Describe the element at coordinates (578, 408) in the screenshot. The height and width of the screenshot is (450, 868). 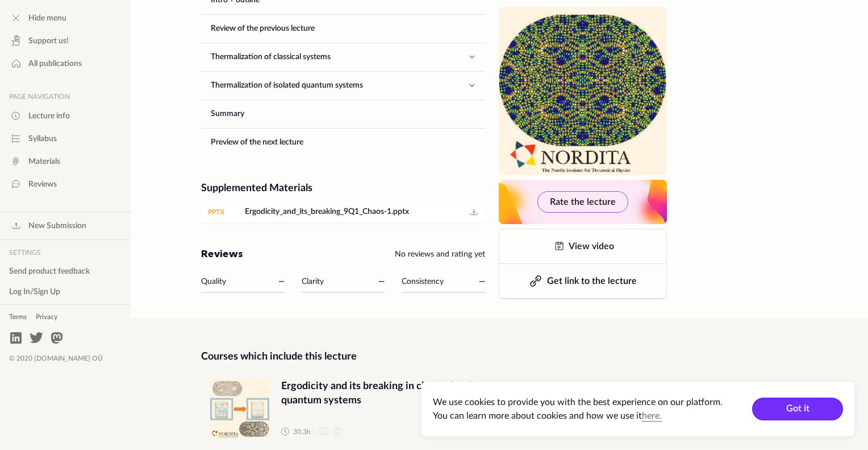
I see `span: We use cookies to provide you with the best experience on our platform. You can learn more about ...` at that location.